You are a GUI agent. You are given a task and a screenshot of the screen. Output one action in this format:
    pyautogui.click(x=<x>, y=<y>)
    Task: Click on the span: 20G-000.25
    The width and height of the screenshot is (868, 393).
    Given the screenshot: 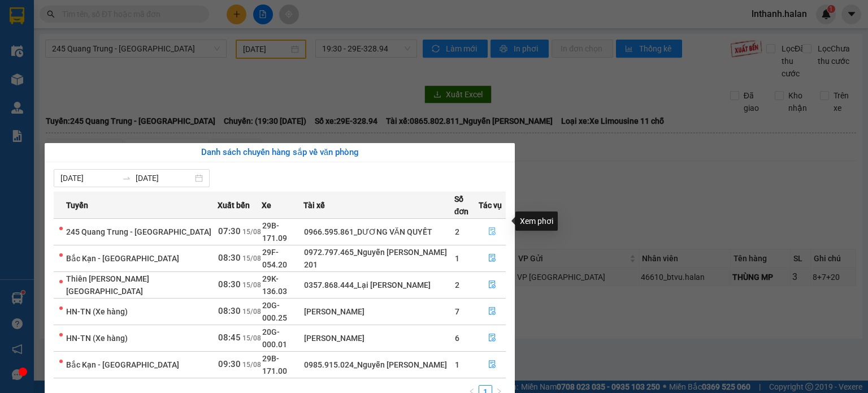 What is the action you would take?
    pyautogui.click(x=275, y=311)
    